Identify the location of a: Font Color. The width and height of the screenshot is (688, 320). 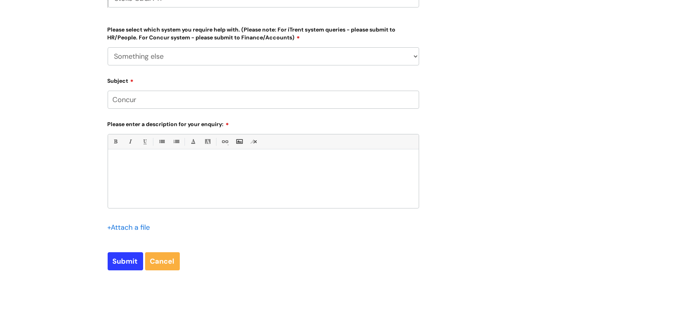
(193, 142).